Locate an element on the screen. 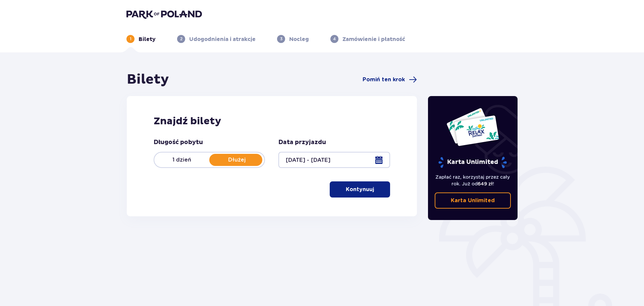  h1: Bilety is located at coordinates (148, 79).